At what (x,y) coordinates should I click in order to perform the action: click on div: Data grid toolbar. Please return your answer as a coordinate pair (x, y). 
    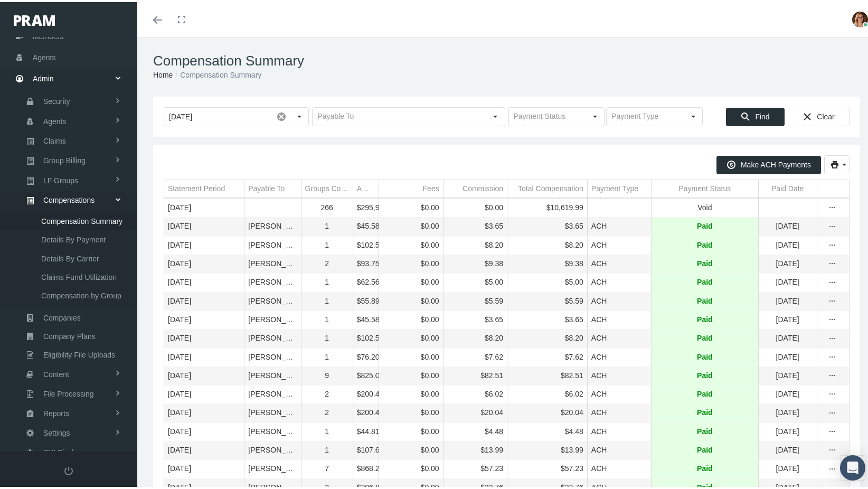
    Looking at the image, I should click on (506, 162).